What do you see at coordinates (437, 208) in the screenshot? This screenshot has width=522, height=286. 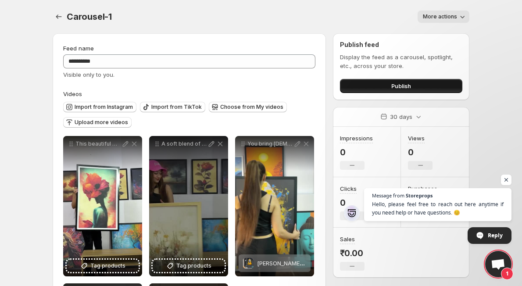 I see `span: Hello, please feel free to reach out here anytime if you need help or have questions. 😊` at bounding box center [437, 208].